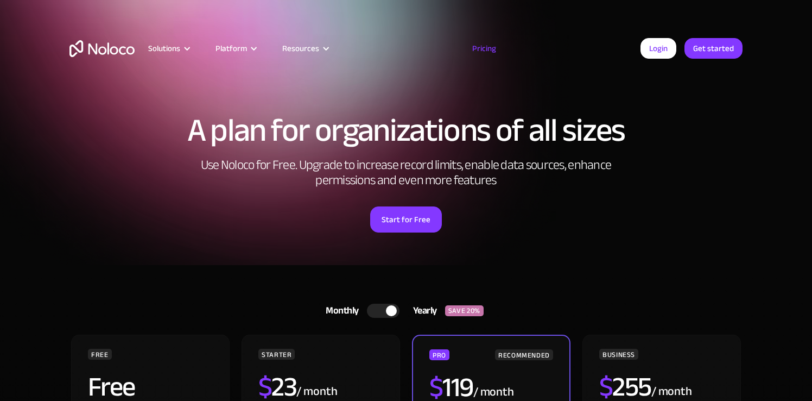 The width and height of the screenshot is (812, 401). What do you see at coordinates (659, 48) in the screenshot?
I see `a: Login` at bounding box center [659, 48].